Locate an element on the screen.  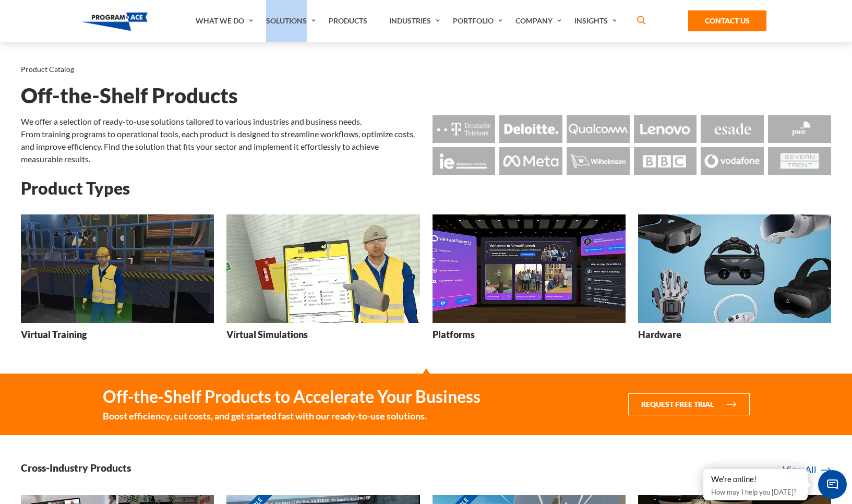
img: Logo - Meta is located at coordinates (531, 161).